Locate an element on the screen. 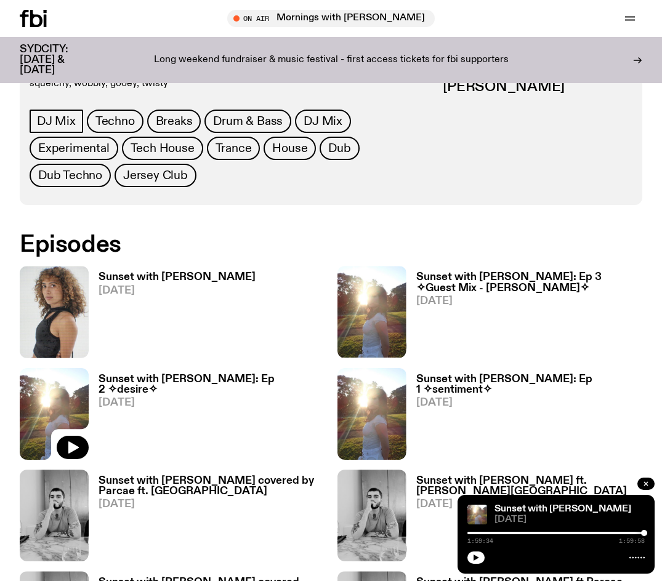 This screenshot has height=581, width=662. a: Drum & Bass is located at coordinates (247, 121).